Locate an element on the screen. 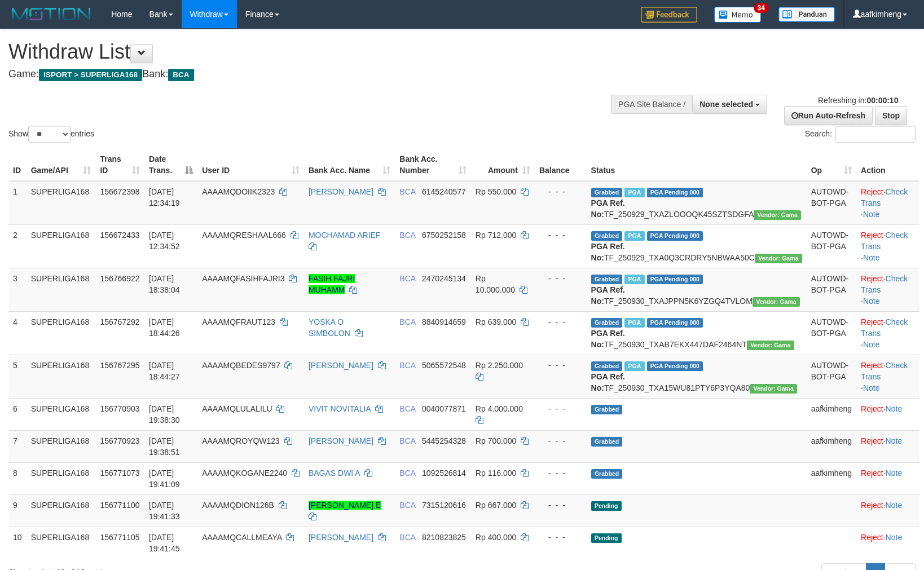  td: 2 is located at coordinates (18, 246).